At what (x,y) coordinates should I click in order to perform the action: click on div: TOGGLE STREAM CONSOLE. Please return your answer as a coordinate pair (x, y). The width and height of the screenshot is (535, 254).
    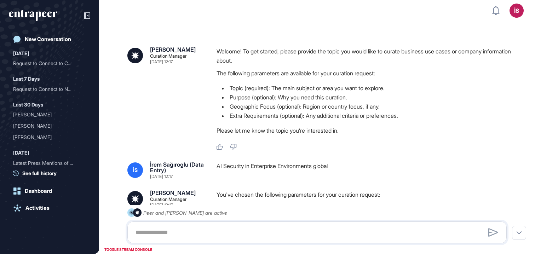
    Looking at the image, I should click on (128, 249).